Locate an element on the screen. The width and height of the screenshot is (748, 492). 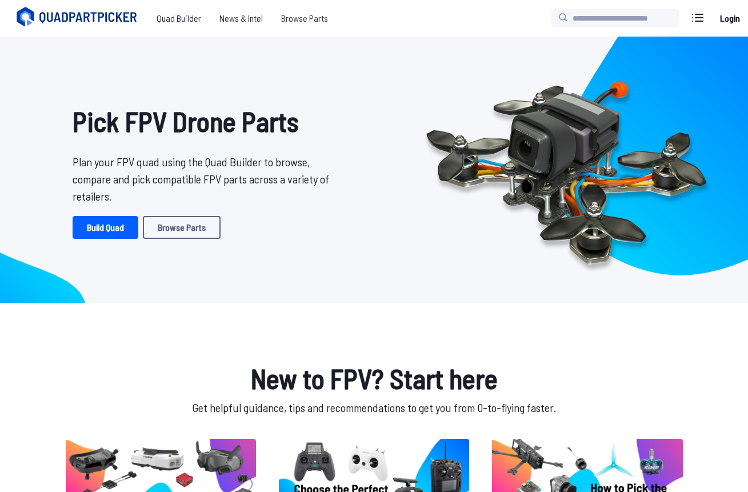
a: Quad Builder is located at coordinates (179, 18).